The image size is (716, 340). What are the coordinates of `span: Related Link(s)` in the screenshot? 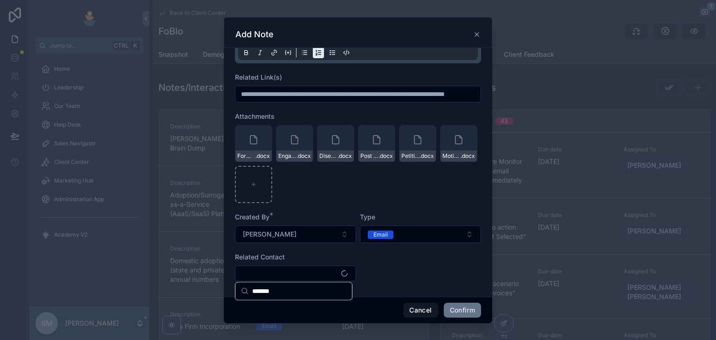 It's located at (258, 77).